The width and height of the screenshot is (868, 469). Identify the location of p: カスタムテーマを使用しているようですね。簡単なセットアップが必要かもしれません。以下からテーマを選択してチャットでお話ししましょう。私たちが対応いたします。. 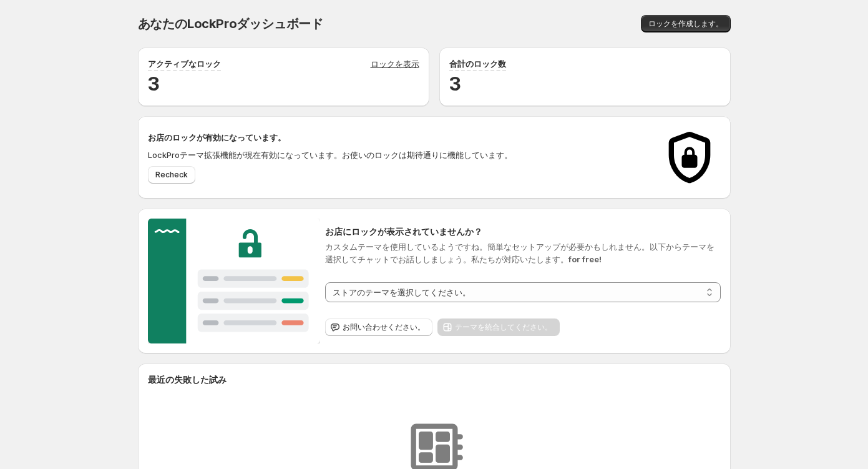
(522, 253).